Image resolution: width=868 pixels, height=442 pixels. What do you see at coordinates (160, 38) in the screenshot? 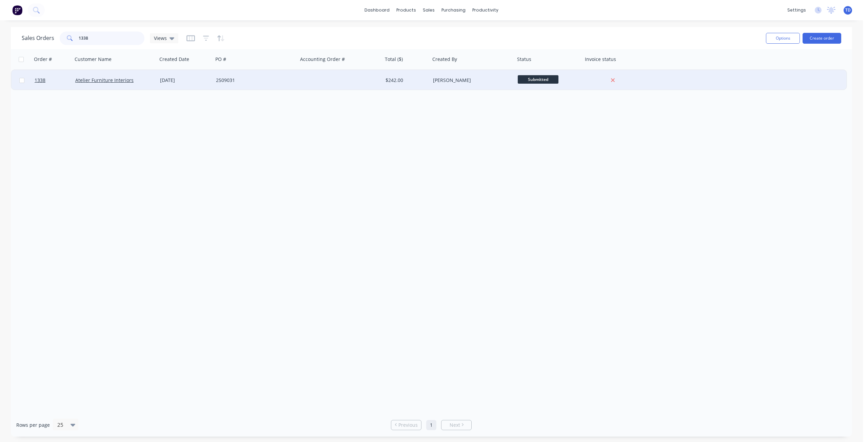
I see `span: Views` at bounding box center [160, 38].